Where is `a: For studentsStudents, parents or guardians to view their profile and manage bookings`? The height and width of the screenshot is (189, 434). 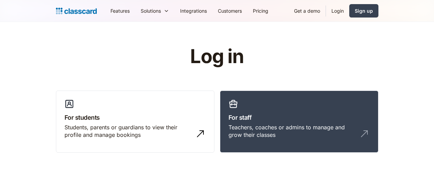 a: For studentsStudents, parents or guardians to view their profile and manage bookings is located at coordinates (135, 122).